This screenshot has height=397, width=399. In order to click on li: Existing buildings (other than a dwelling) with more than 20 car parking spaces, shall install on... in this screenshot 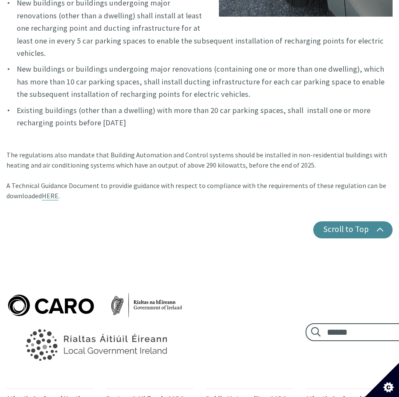, I will do `click(199, 116)`.